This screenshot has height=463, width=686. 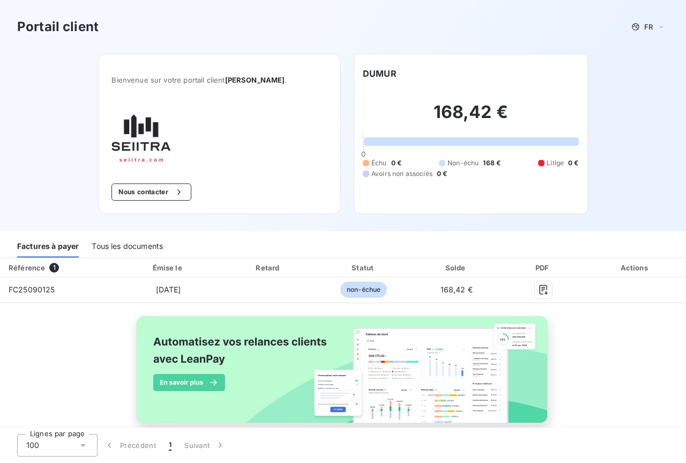 I want to click on div: Actions, so click(x=635, y=267).